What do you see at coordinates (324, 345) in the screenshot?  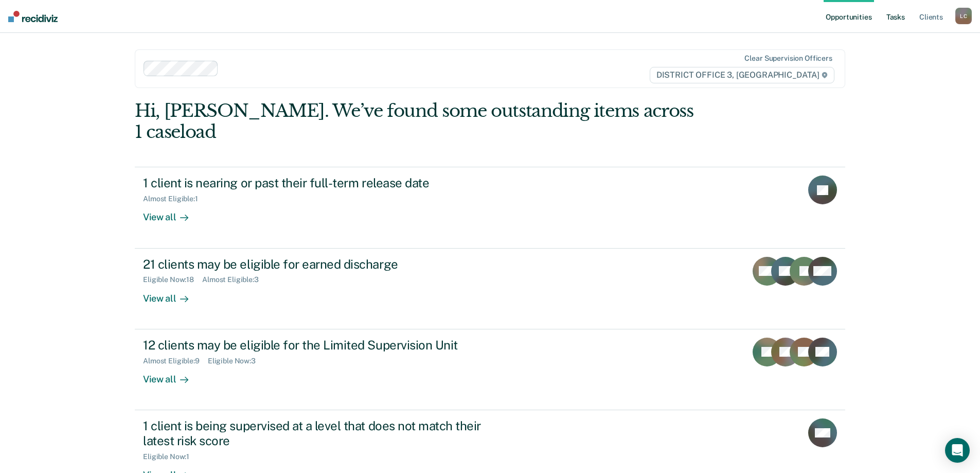 I see `div: 12 clients may be eligible for the Limited Supervision Unit` at bounding box center [324, 345].